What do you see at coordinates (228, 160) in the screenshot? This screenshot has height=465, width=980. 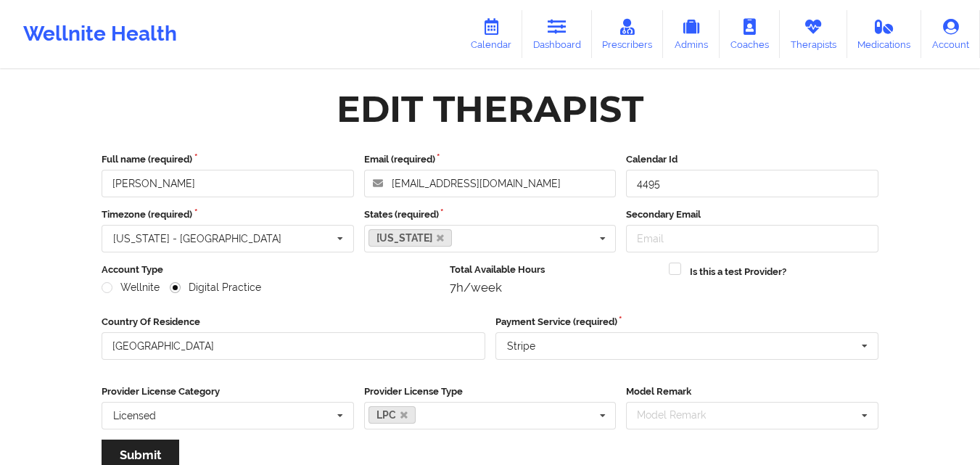 I see `label: Full name (required)` at bounding box center [228, 160].